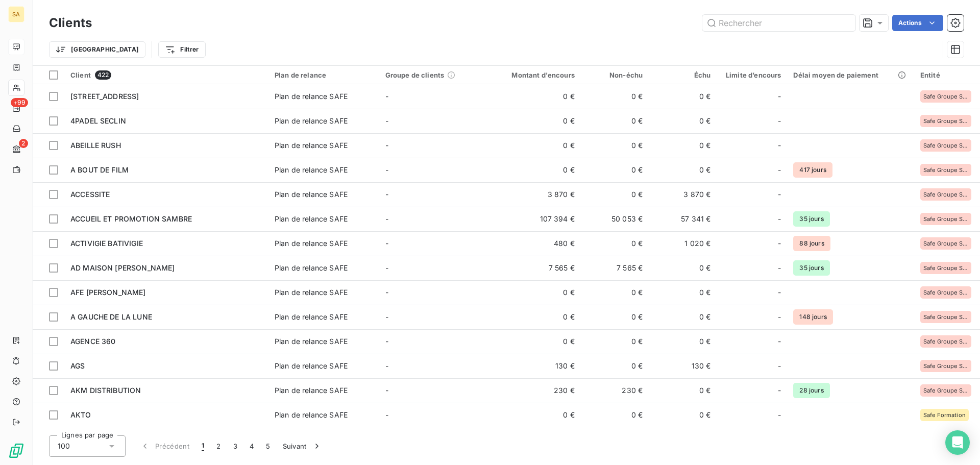  Describe the element at coordinates (23, 143) in the screenshot. I see `span: 2` at that location.